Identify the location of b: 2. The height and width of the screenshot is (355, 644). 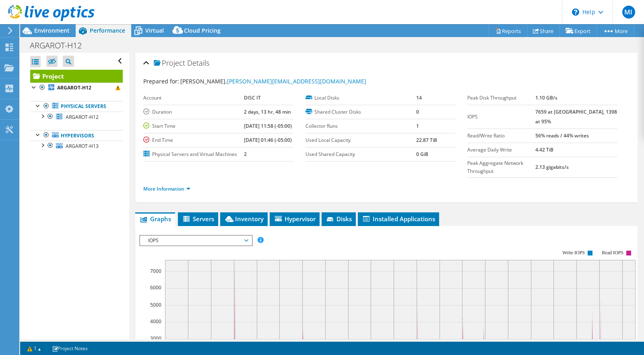
(245, 154).